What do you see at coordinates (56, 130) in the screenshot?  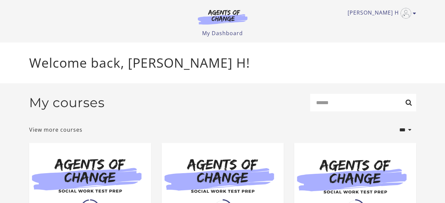 I see `a: View more courses` at bounding box center [56, 130].